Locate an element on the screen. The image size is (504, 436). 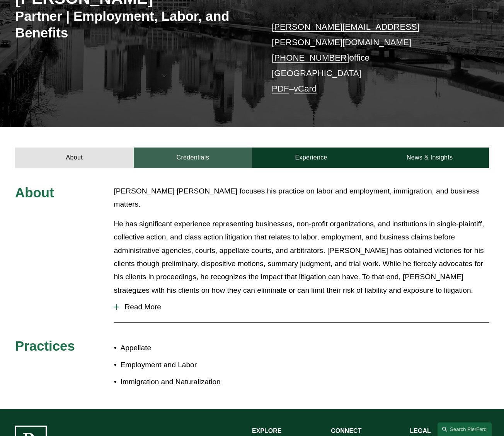
a: Search this site is located at coordinates (465, 429).